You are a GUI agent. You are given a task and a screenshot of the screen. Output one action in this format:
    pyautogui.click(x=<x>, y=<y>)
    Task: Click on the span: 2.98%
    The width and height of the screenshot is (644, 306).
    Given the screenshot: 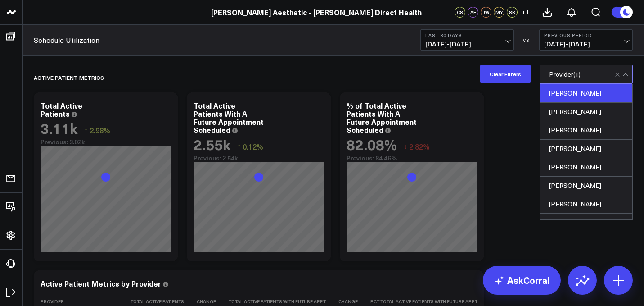 What is the action you would take?
    pyautogui.click(x=100, y=130)
    